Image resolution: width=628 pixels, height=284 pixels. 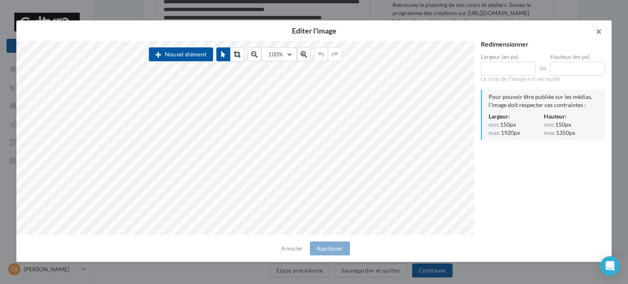 I want to click on div: 1920px, so click(x=516, y=133).